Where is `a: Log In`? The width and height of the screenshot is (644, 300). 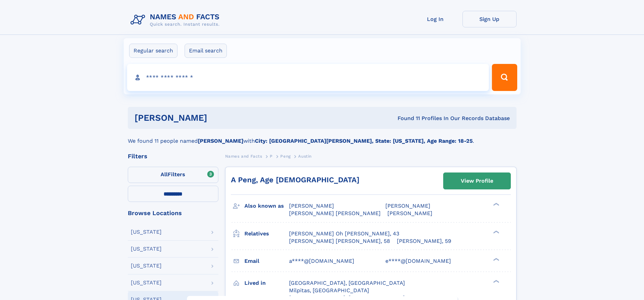
a: Log In is located at coordinates (436, 19).